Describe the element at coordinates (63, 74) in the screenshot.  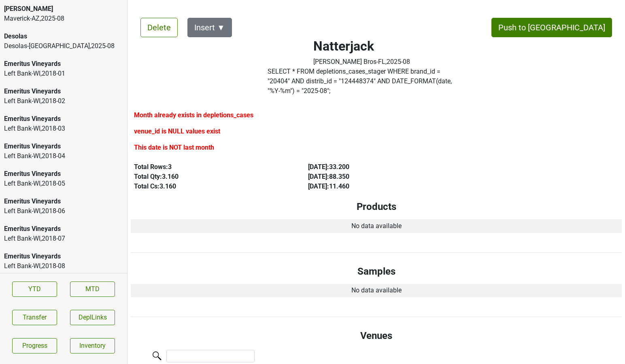
I see `div: Left Bank-WI , 2018 - 01` at that location.